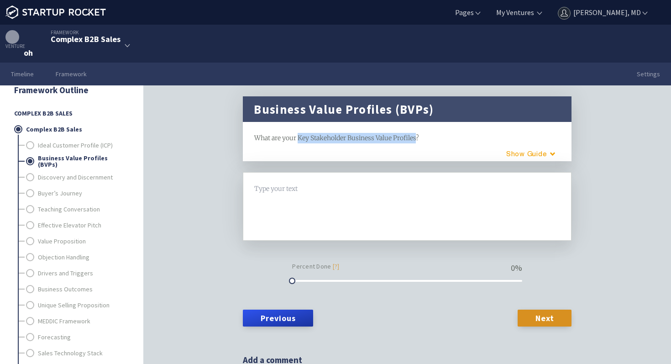  Describe the element at coordinates (85, 39) in the screenshot. I see `div: Complex B2B Sales` at that location.